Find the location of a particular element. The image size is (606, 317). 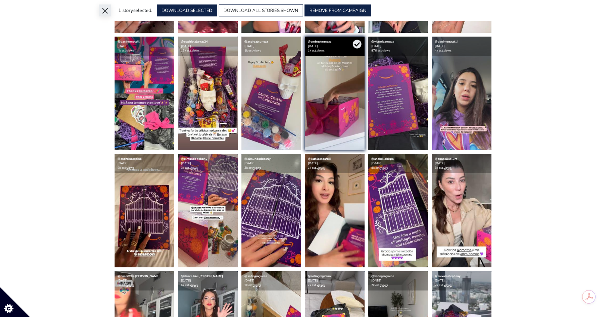

a: @arevalostephany is located at coordinates (448, 276).